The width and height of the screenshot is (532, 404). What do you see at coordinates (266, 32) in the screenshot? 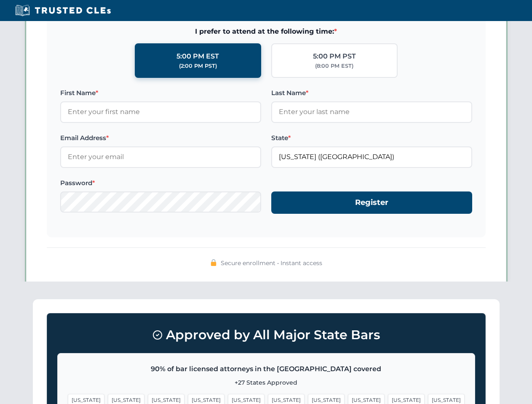
I see `span: I prefer to attend at the following time:` at bounding box center [266, 32].